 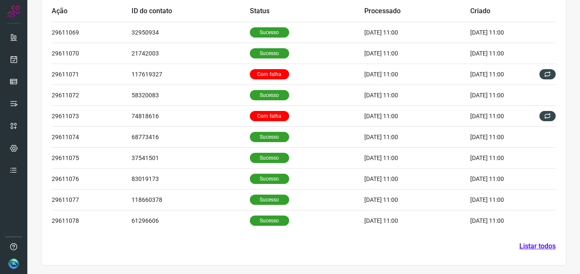 What do you see at coordinates (190, 137) in the screenshot?
I see `td: 68773416` at bounding box center [190, 137].